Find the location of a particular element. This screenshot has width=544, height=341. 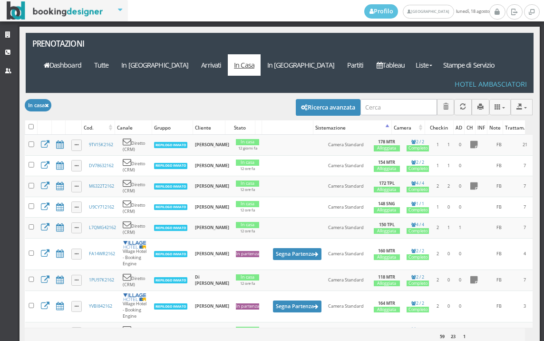

div: Trattam. is located at coordinates (520, 128).